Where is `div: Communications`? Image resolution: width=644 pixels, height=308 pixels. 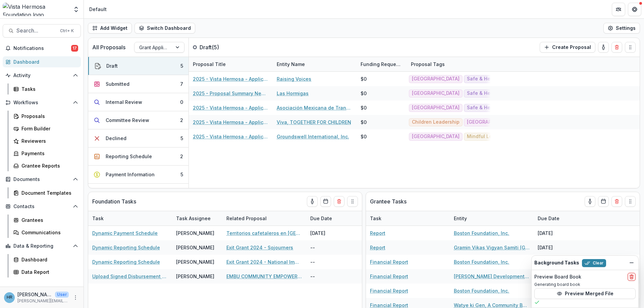
div: Communications is located at coordinates (48, 232).